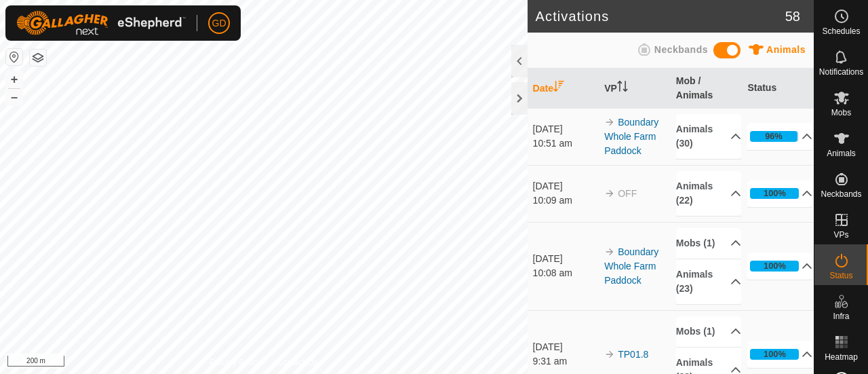  I want to click on button: Reset Map, so click(14, 57).